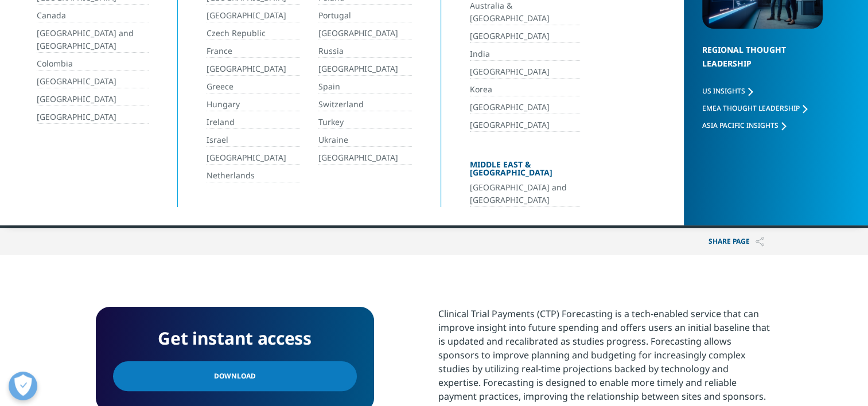 Image resolution: width=868 pixels, height=406 pixels. What do you see at coordinates (723, 91) in the screenshot?
I see `span: US Insights` at bounding box center [723, 91].